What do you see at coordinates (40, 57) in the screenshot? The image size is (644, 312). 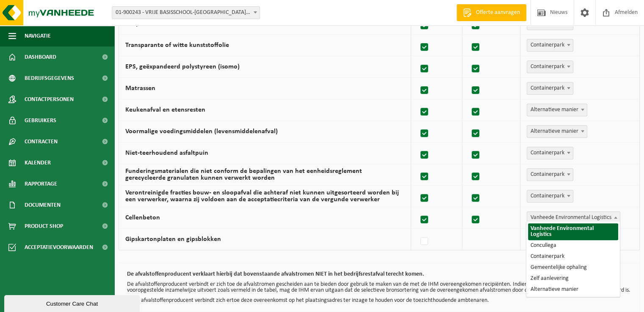 I see `span: Dashboard` at bounding box center [40, 57].